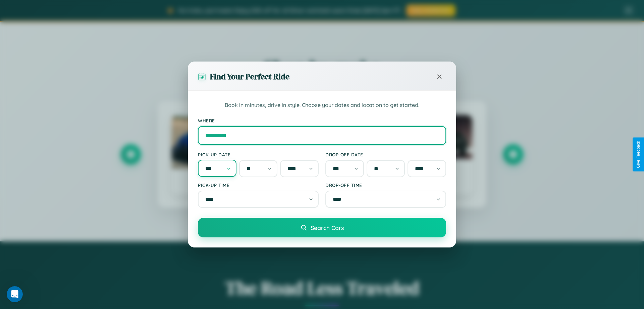 The image size is (644, 309). I want to click on button: Search Cars, so click(322, 227).